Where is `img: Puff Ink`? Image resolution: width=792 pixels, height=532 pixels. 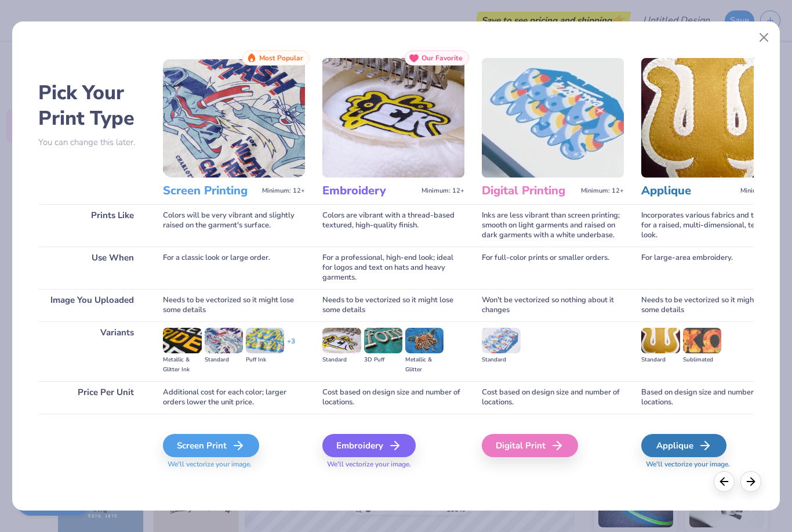 img: Puff Ink is located at coordinates (265, 341).